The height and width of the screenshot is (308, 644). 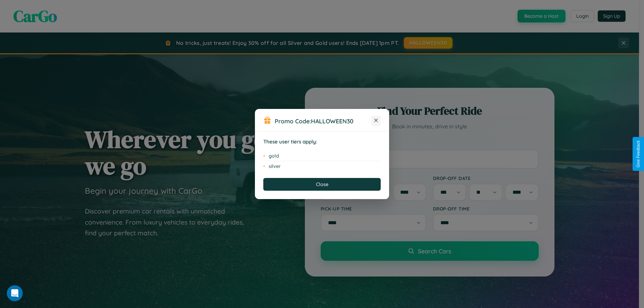 What do you see at coordinates (322, 166) in the screenshot?
I see `li: silver` at bounding box center [322, 166].